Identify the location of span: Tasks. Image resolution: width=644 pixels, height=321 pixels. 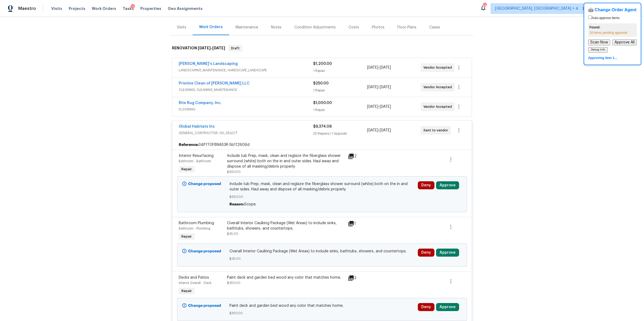
(128, 8).